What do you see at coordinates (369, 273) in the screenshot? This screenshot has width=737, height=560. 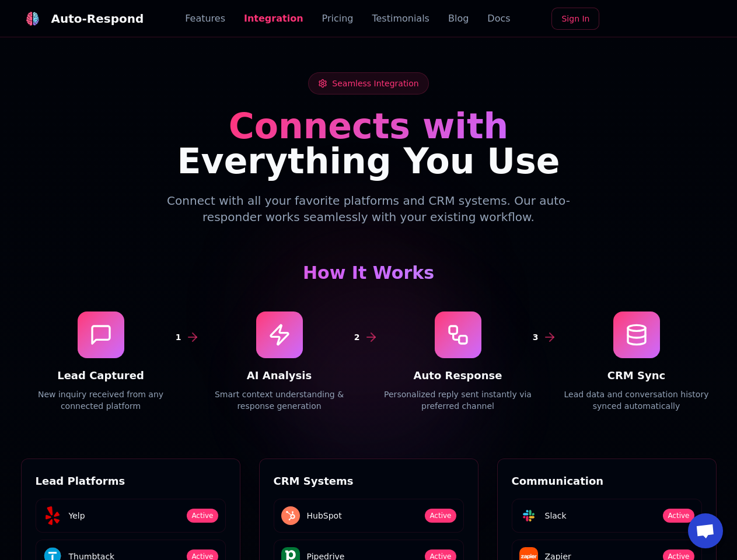 I see `h3: How It Works` at bounding box center [369, 273].